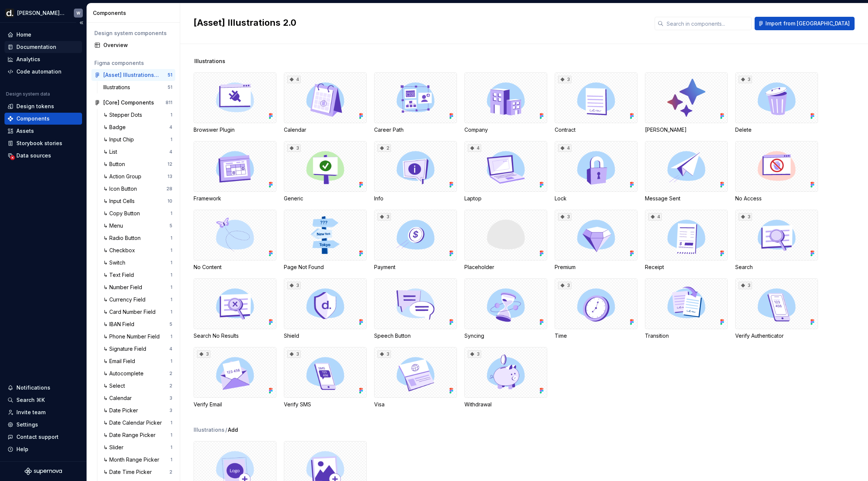  What do you see at coordinates (137, 226) in the screenshot?
I see `a: ↳ Menu5` at bounding box center [137, 226].